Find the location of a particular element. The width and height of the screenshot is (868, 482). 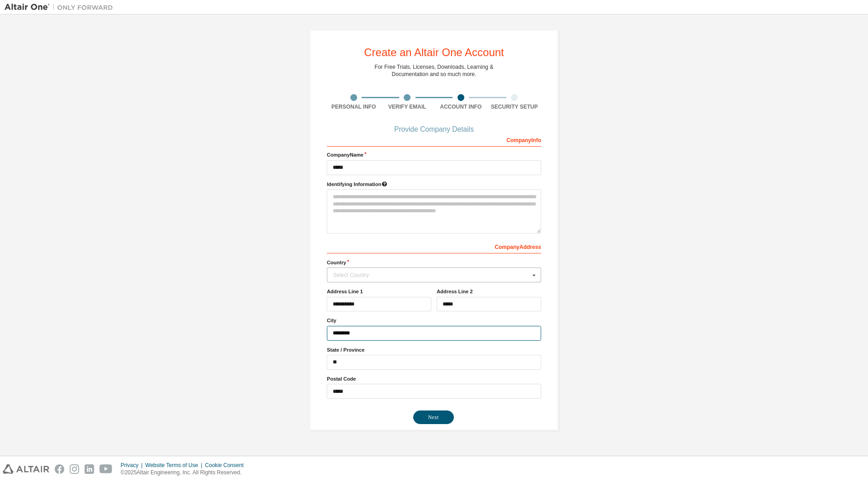

label: Country is located at coordinates (434, 262).